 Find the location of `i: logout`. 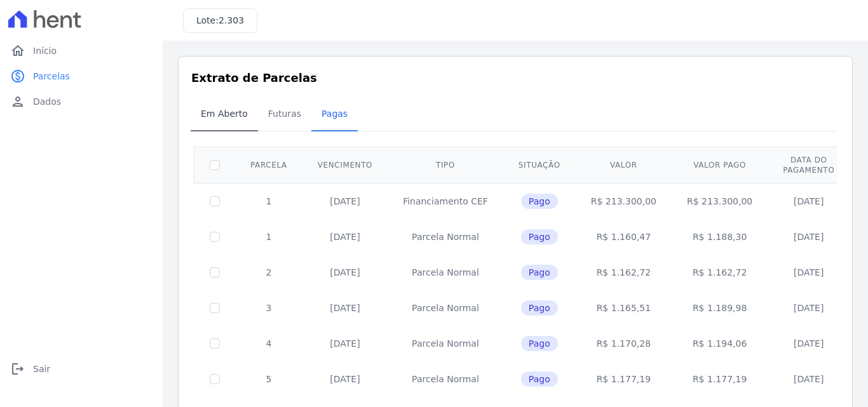

i: logout is located at coordinates (18, 369).